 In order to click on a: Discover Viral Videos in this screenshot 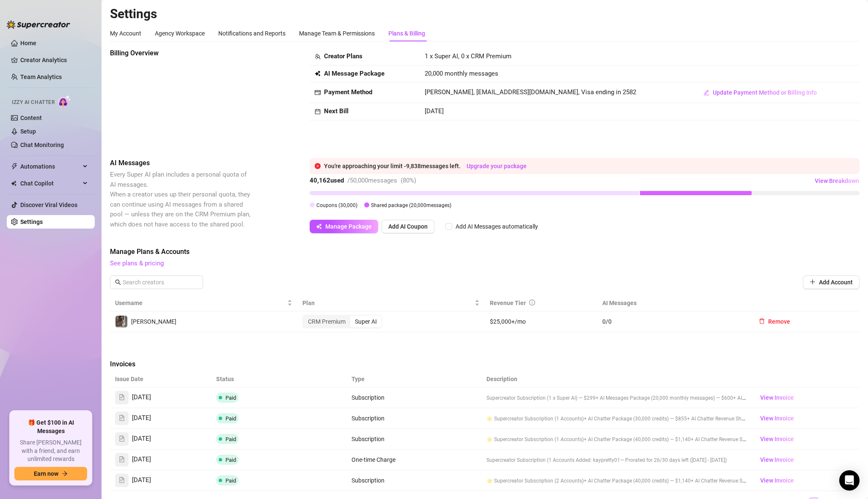, I will do `click(49, 205)`.